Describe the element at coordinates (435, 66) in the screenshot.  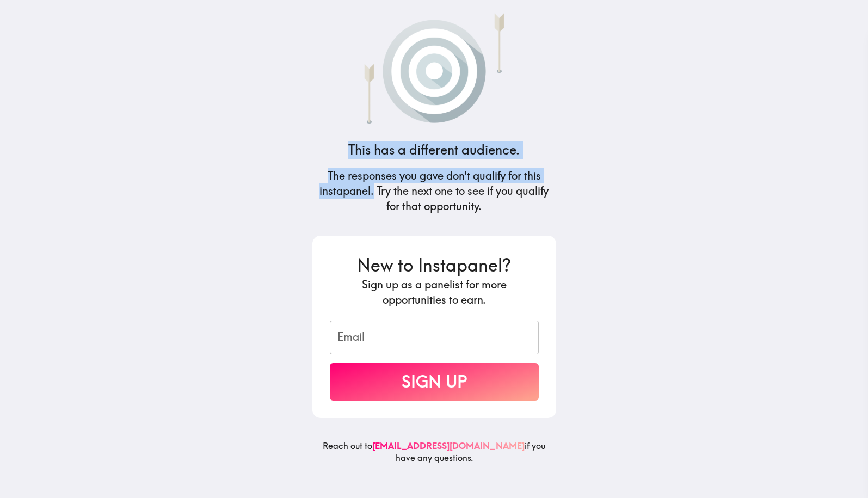
I see `img: Arrows that have missed a target.` at that location.